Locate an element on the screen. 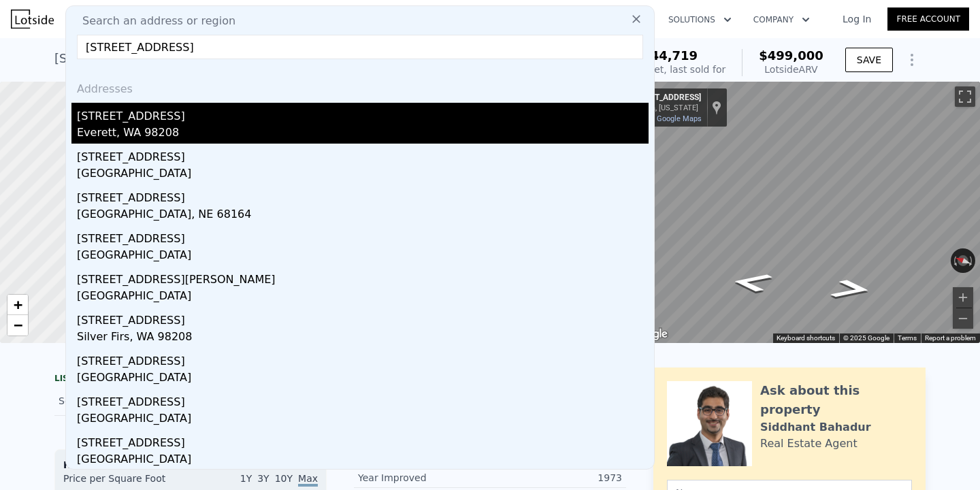 The image size is (980, 490). div: 1973 is located at coordinates (556, 478).